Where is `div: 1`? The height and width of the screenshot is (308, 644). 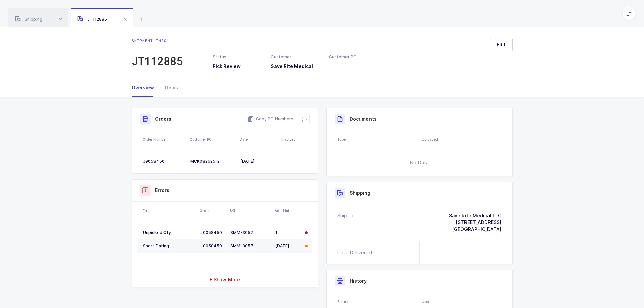
div: 1 is located at coordinates (287, 233).